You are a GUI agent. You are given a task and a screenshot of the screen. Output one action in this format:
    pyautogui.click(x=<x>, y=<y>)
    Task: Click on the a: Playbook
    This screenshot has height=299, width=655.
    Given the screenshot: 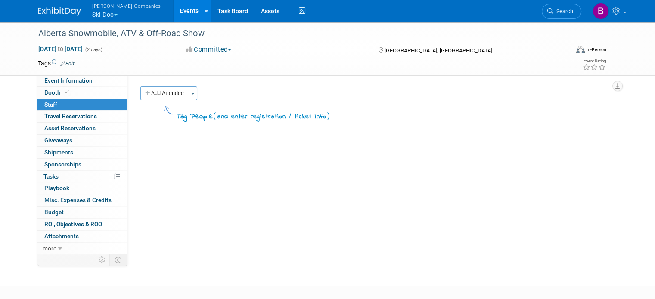 What is the action you would take?
    pyautogui.click(x=82, y=188)
    